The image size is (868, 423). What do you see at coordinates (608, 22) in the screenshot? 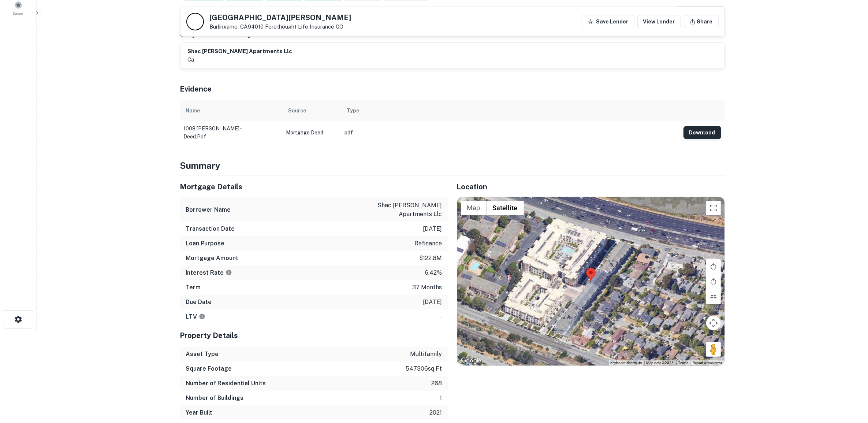
I see `button: Save Lender` at bounding box center [608, 22].